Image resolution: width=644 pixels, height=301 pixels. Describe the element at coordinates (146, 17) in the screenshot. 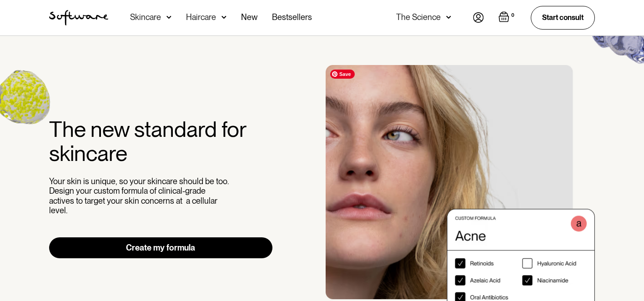

I see `div: Skincare` at that location.